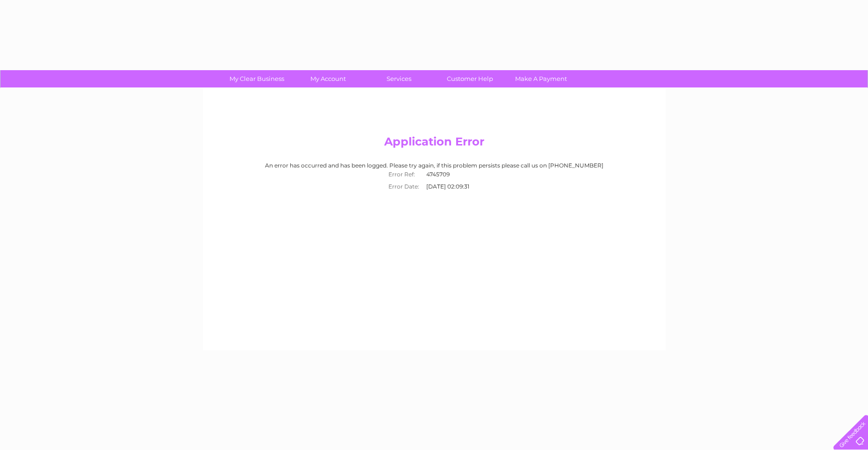  Describe the element at coordinates (434, 177) in the screenshot. I see `div: An error has occurred and has been logged. Please try again, if this problem persists please call...` at that location.